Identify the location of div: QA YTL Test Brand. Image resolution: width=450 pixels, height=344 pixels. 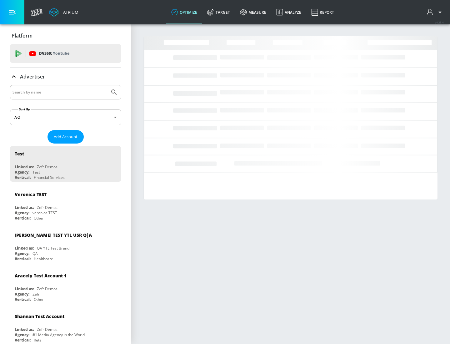
(53, 248).